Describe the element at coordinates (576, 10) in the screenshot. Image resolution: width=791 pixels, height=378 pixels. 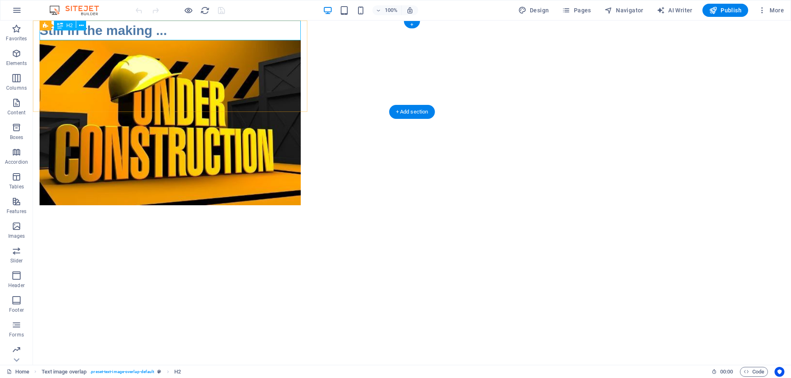
I see `button: Pages` at that location.